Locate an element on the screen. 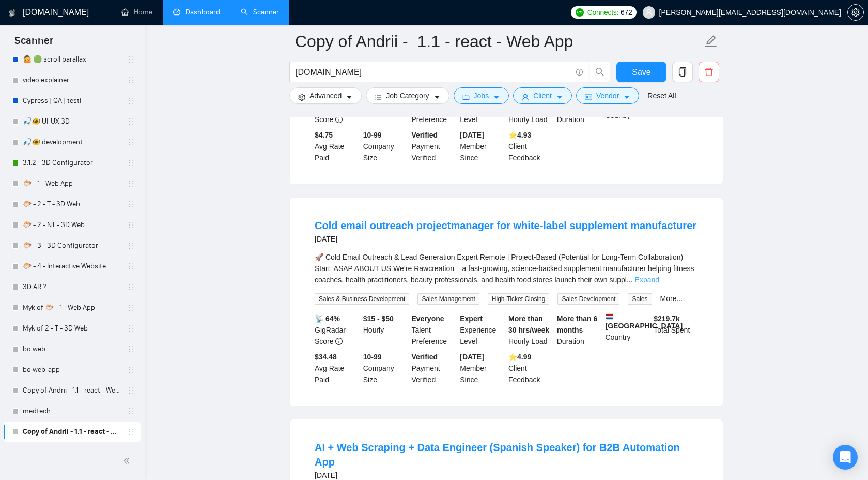 The image size is (868, 480). span: Save is located at coordinates (642, 72).